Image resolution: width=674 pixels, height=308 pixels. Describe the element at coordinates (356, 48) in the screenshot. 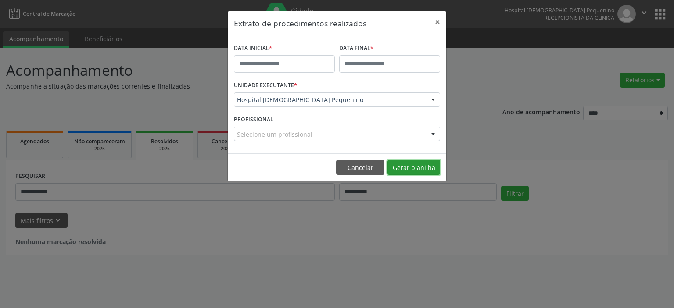

I see `label: DATA FINAL` at that location.